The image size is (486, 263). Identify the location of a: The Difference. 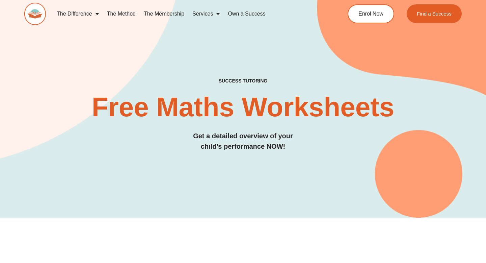
(78, 14).